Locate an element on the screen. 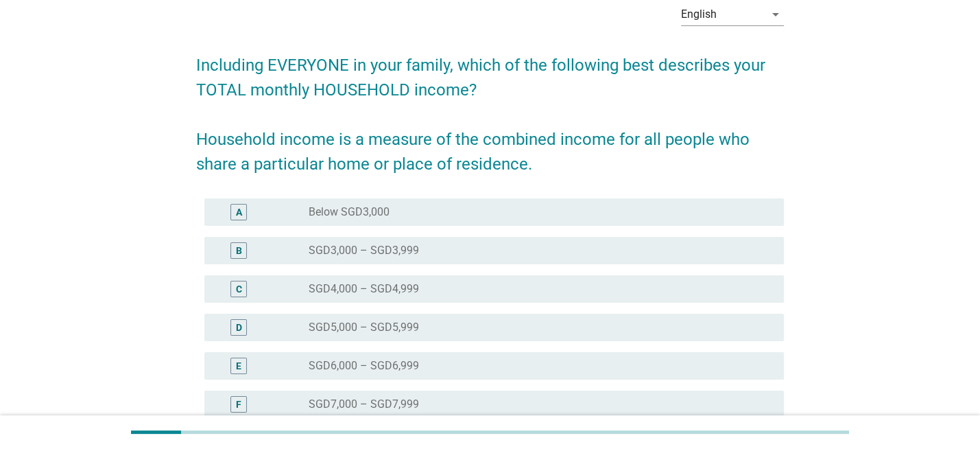  label: SGD5,000 – SGD5,999 is located at coordinates (363, 327).